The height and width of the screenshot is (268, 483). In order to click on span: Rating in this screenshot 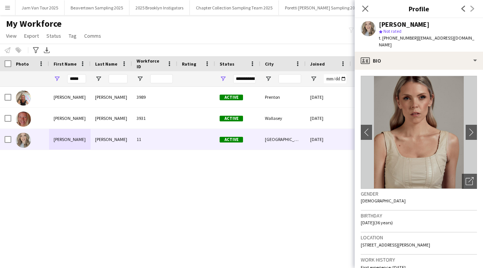, I will do `click(189, 64)`.